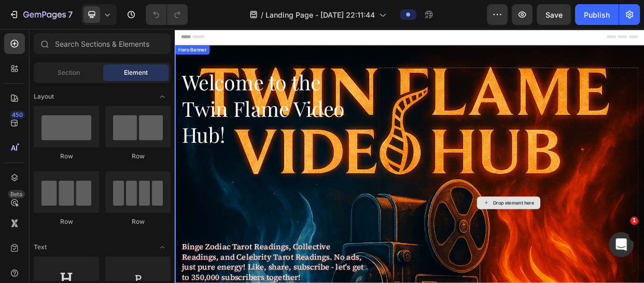  What do you see at coordinates (70, 14) in the screenshot?
I see `p: 7` at bounding box center [70, 14].